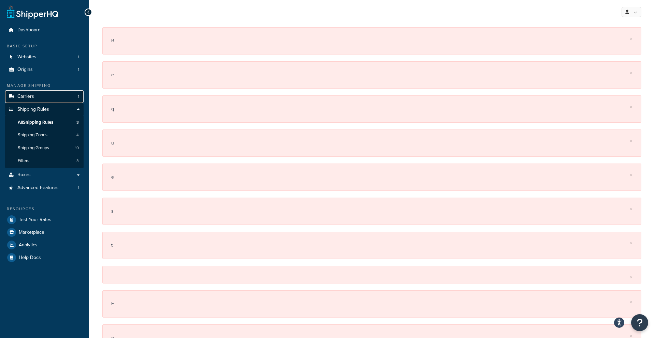 The image size is (655, 338). Describe the element at coordinates (44, 258) in the screenshot. I see `a: Help Docs` at that location.